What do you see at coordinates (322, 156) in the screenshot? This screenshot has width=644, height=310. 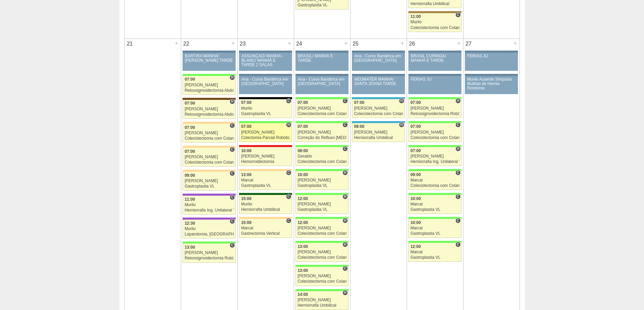 I see `div: Geraldo` at bounding box center [322, 156].